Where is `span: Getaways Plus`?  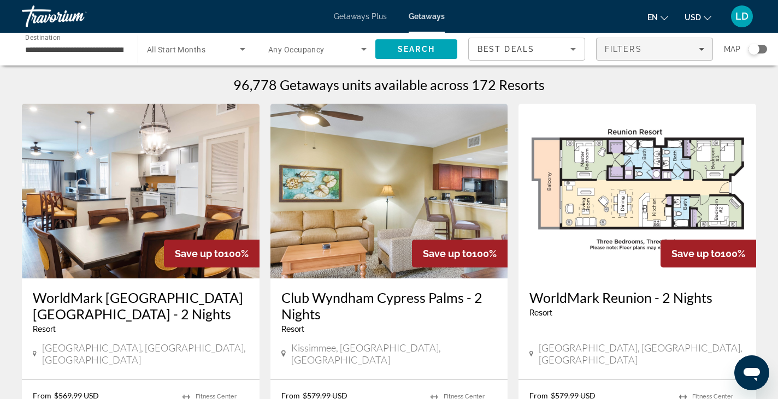
span: Getaways Plus is located at coordinates (360, 16).